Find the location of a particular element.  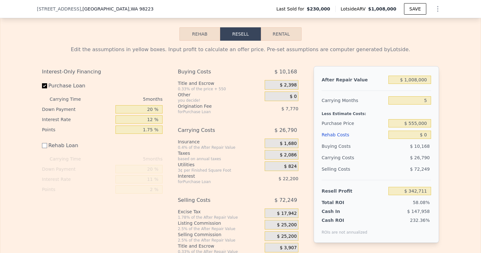

div: Excise Tax is located at coordinates (220, 212).